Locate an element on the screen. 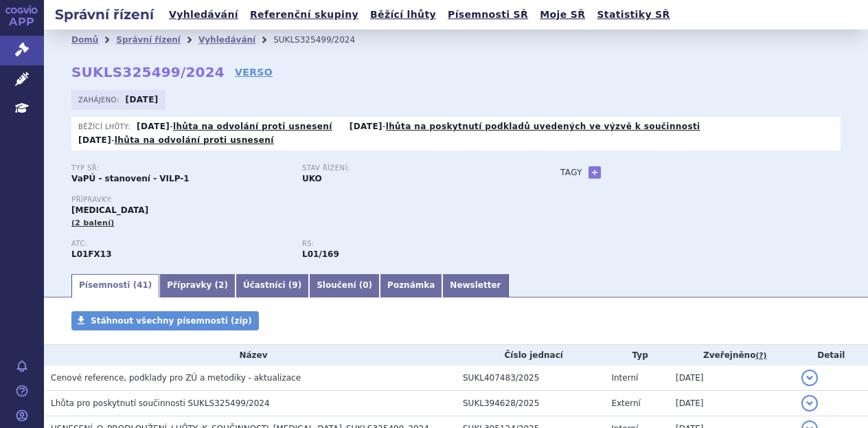 This screenshot has width=868, height=428. td: SUKL407483/2025 is located at coordinates (530, 378).